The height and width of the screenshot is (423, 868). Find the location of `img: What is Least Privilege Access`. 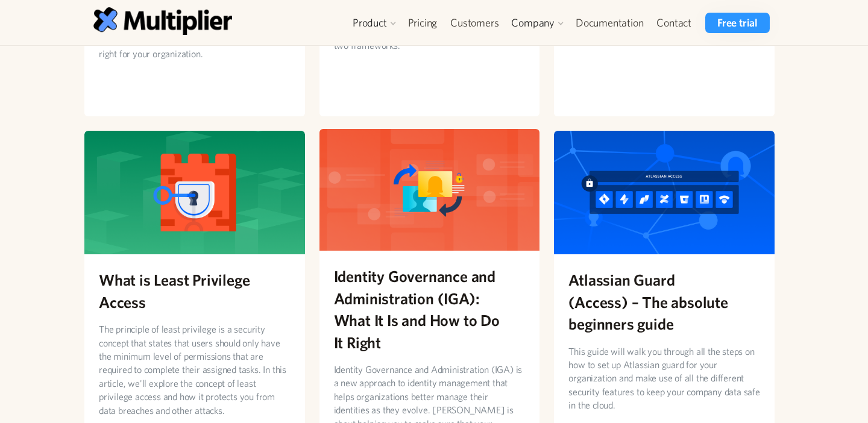

img: What is Least Privilege Access is located at coordinates (195, 193).